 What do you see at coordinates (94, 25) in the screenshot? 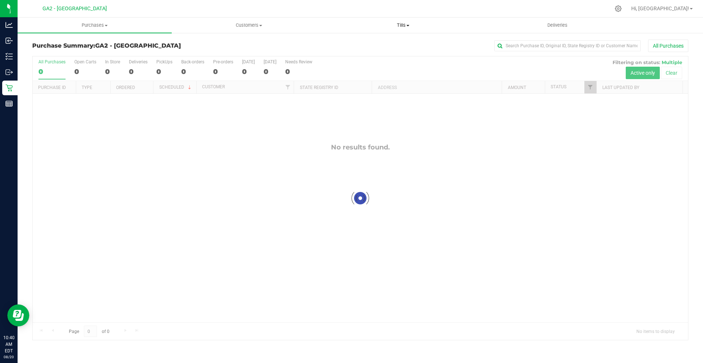
I see `a: Purchases` at bounding box center [94, 25].